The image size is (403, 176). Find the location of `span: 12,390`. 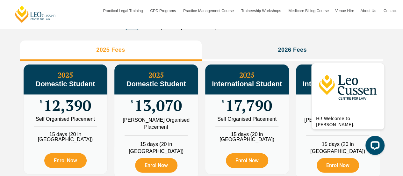

span: 12,390 is located at coordinates (67, 105).